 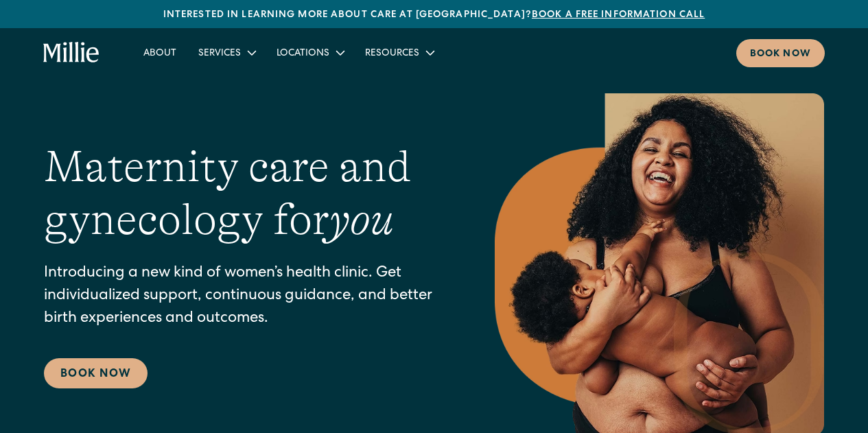 I want to click on a: Book a free information call, so click(x=618, y=15).